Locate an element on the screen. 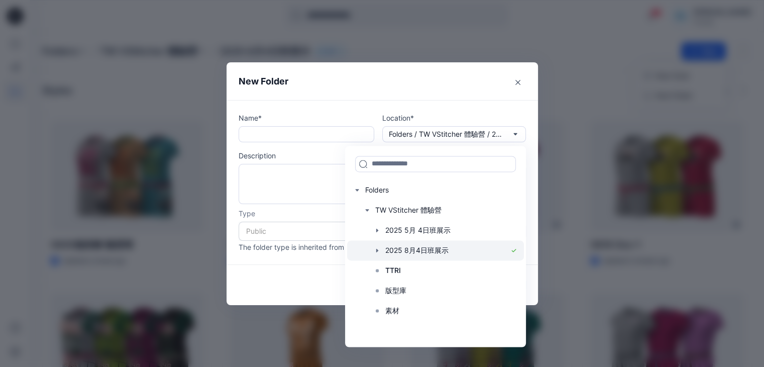  header: New Folder is located at coordinates (382, 81).